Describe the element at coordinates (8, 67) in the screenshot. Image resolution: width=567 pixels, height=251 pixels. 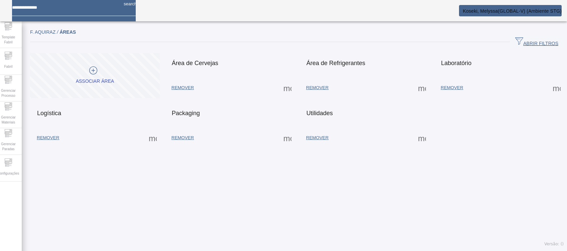
I see `span: Fabril` at that location.